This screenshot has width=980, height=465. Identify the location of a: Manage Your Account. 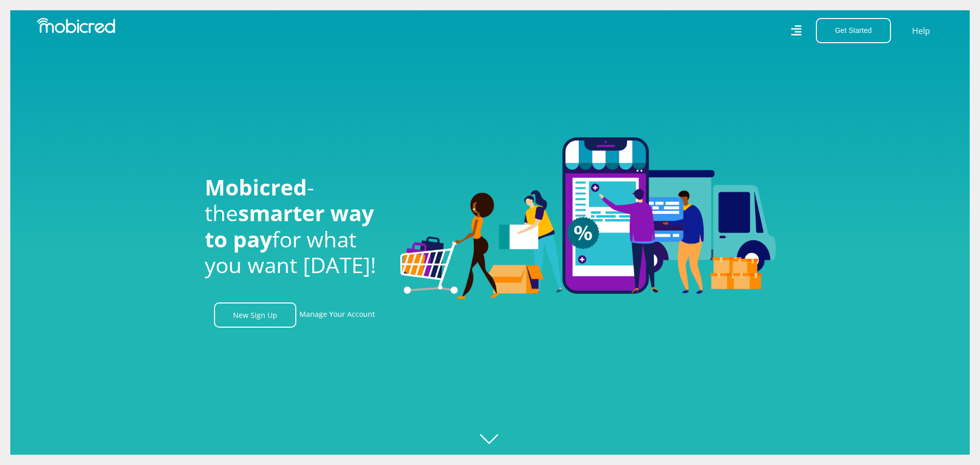
(337, 314).